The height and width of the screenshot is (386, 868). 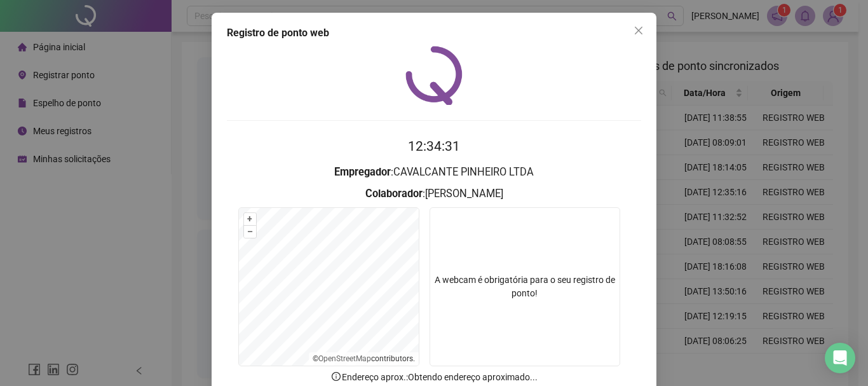 I want to click on div: A webcam é obrigatória para o seu registro de ponto!, so click(x=525, y=287).